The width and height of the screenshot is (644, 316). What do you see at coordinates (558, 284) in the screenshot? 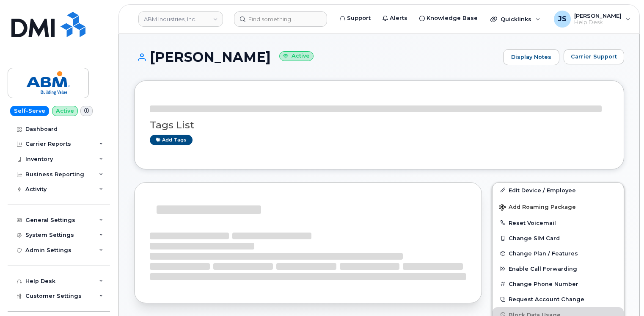
I see `button: Change Phone Number` at bounding box center [558, 284].